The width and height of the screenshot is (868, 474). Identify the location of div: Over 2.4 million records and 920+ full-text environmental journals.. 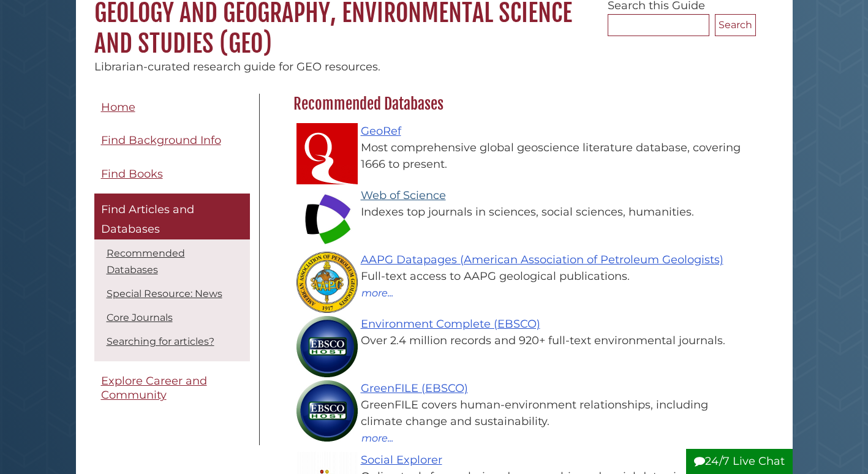
(528, 340).